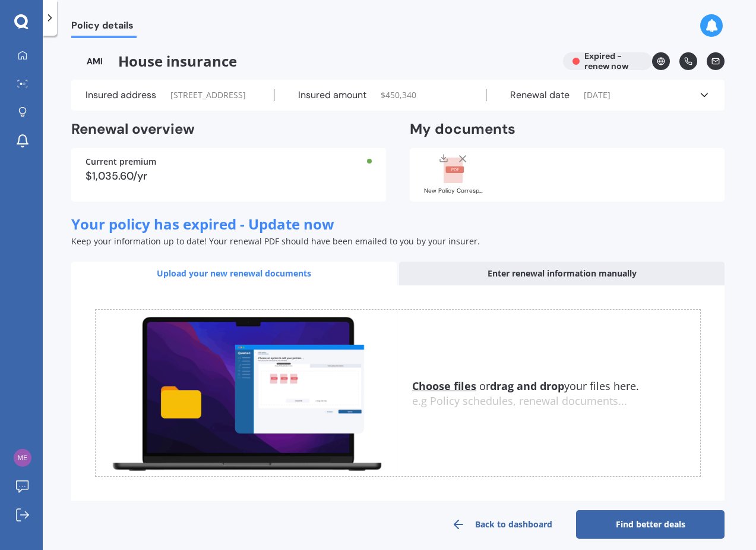 This screenshot has height=550, width=756. What do you see at coordinates (275, 241) in the screenshot?
I see `span: Keep your information up to date! Your renewal PDF should have been emailed to you by your insurer.` at bounding box center [275, 241].